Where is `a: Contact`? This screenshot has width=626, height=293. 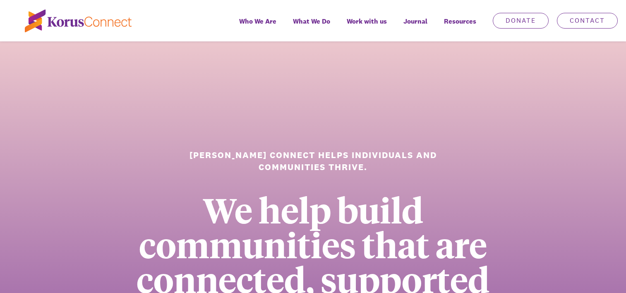 a: Contact is located at coordinates (587, 21).